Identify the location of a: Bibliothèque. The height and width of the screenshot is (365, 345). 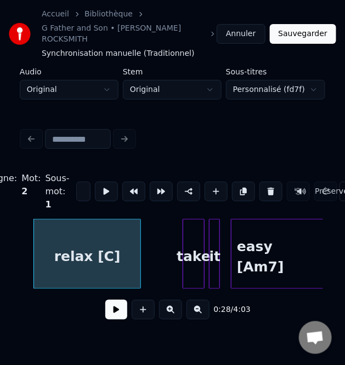
(108, 14).